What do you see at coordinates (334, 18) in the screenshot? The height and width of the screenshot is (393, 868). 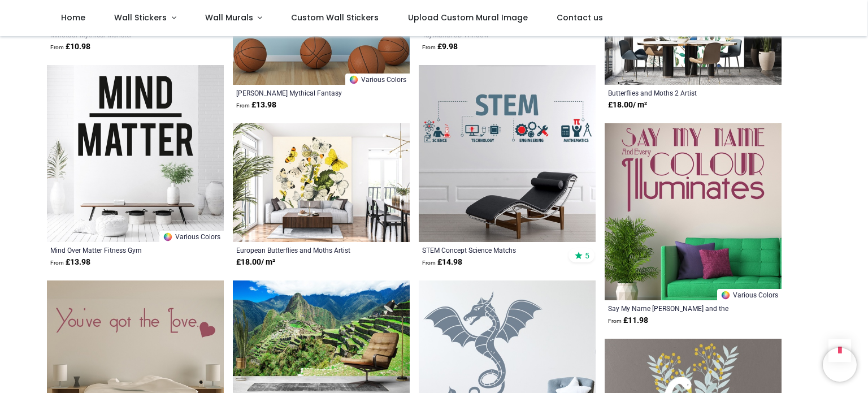 I see `span: Custom Wall Stickers` at bounding box center [334, 18].